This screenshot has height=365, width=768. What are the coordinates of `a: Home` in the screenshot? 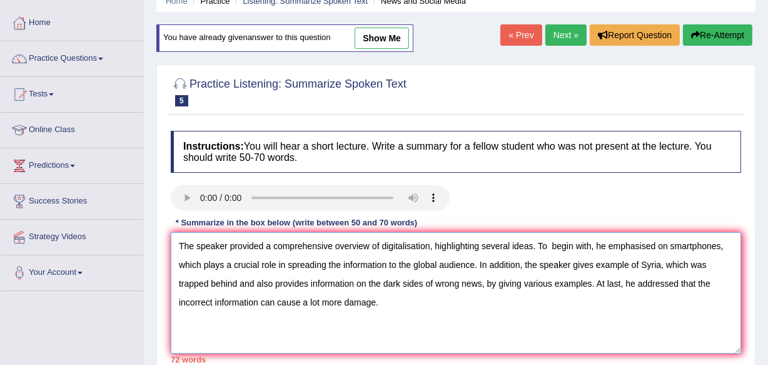 It's located at (72, 21).